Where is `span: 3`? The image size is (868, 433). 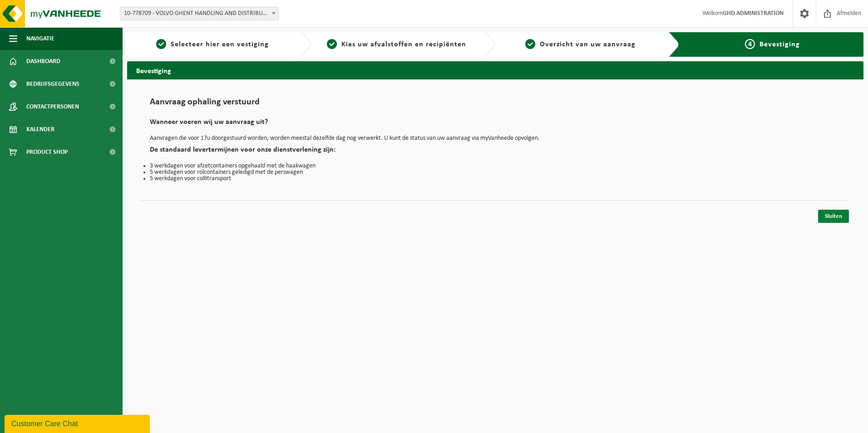
span: 3 is located at coordinates (530, 44).